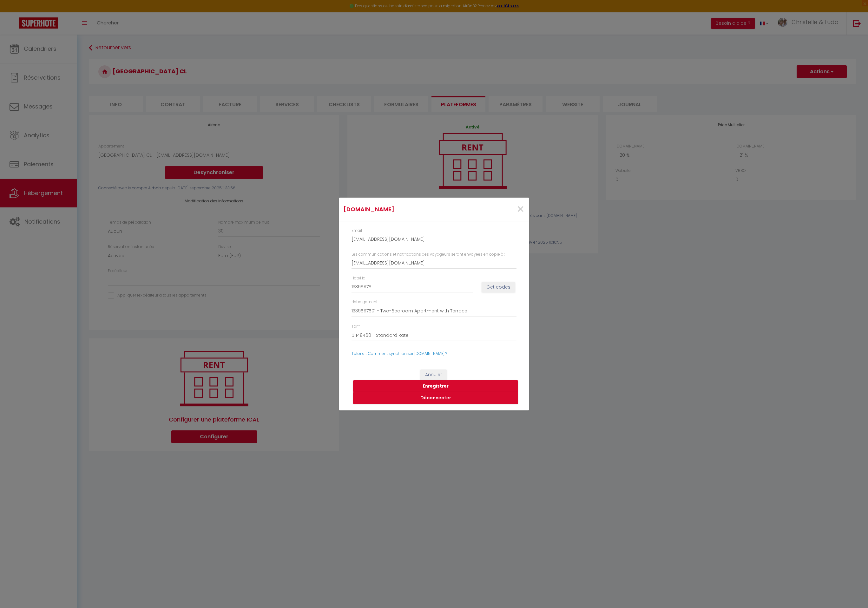  What do you see at coordinates (359, 278) in the screenshot?
I see `label: Hotel id` at bounding box center [359, 278].